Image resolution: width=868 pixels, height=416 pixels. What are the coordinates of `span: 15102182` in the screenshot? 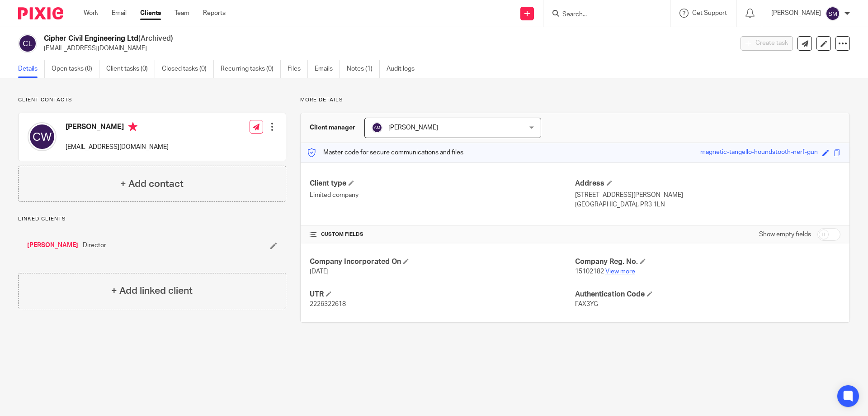 It's located at (589, 272).